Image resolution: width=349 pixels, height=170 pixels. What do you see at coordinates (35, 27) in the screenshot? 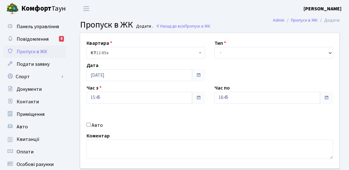
I see `a: Панель управління` at bounding box center [35, 27].